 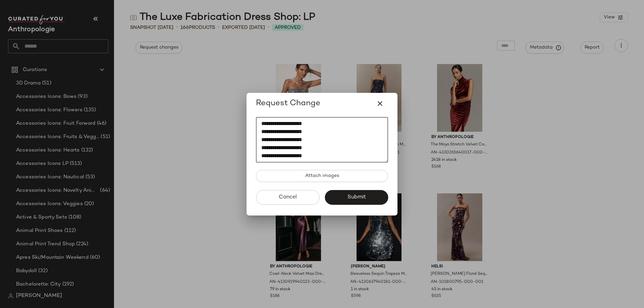 I want to click on button: Cancel, so click(x=288, y=198).